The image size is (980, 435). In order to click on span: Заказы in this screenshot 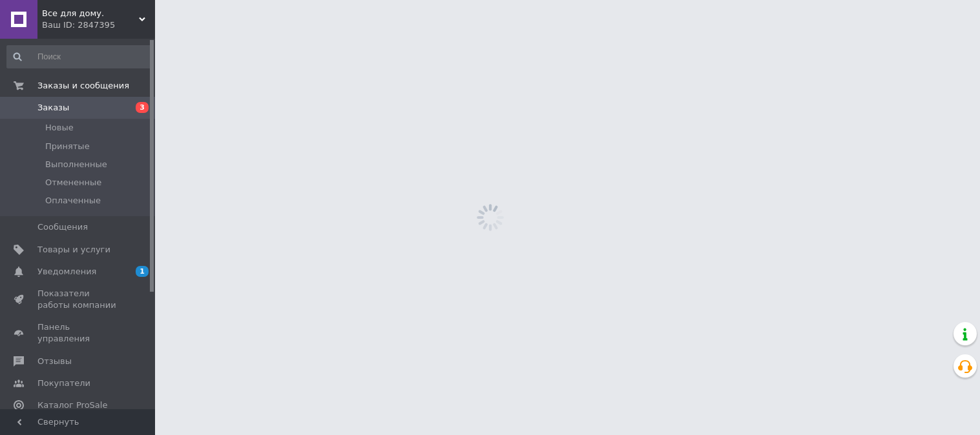, I will do `click(53, 108)`.